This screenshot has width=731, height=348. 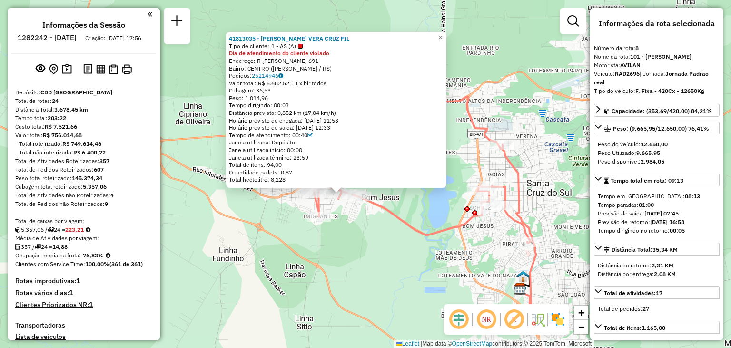 I want to click on div: Pedidos:, so click(x=336, y=76).